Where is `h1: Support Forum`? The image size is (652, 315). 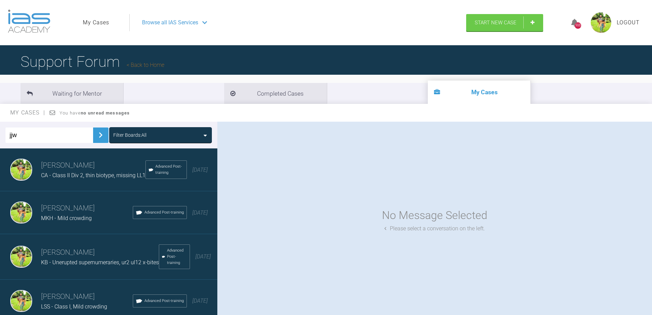 h1: Support Forum is located at coordinates (92, 62).